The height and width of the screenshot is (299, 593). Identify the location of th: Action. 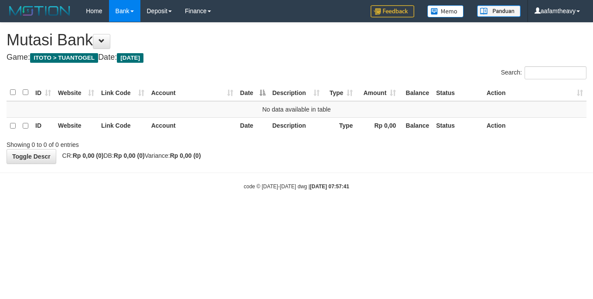
(535, 126).